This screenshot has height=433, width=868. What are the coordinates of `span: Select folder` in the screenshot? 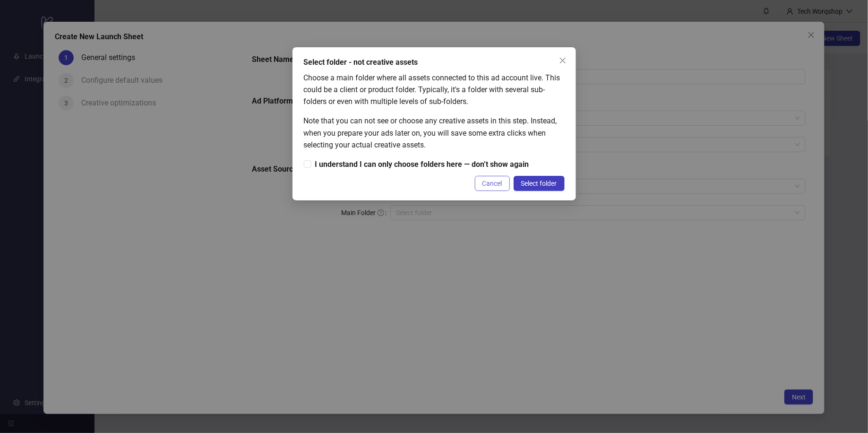 It's located at (539, 183).